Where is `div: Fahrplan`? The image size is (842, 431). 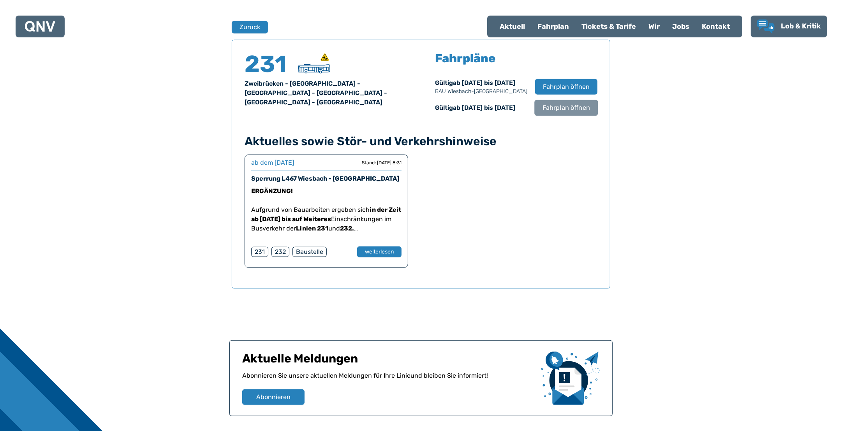
div: Fahrplan is located at coordinates (553, 26).